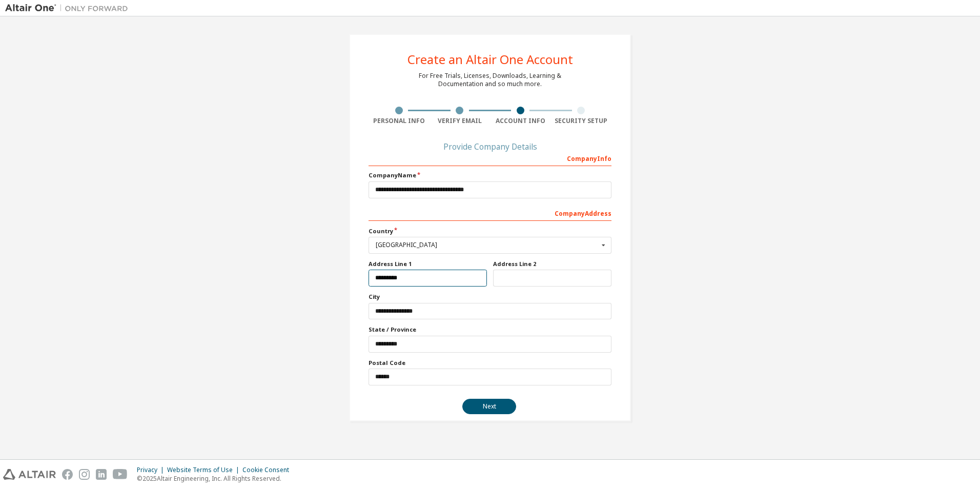 Image resolution: width=980 pixels, height=489 pixels. I want to click on label: Address Line 2, so click(552, 264).